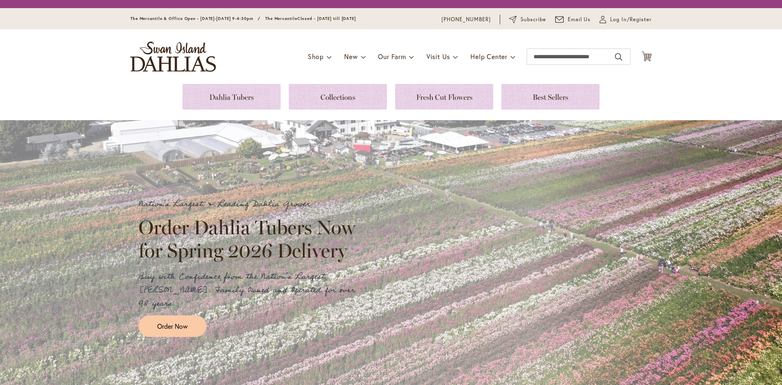 This screenshot has width=782, height=385. What do you see at coordinates (533, 20) in the screenshot?
I see `span: Subscribe` at bounding box center [533, 20].